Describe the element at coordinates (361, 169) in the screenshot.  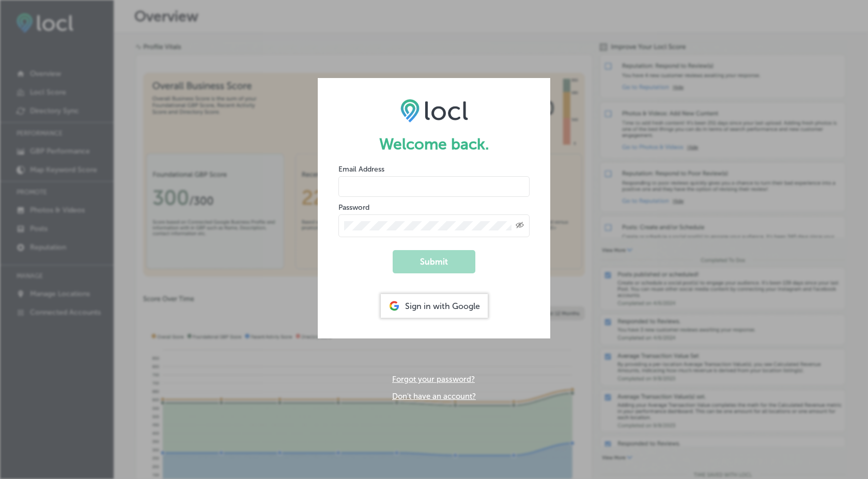
I see `label: Email Address` at that location.